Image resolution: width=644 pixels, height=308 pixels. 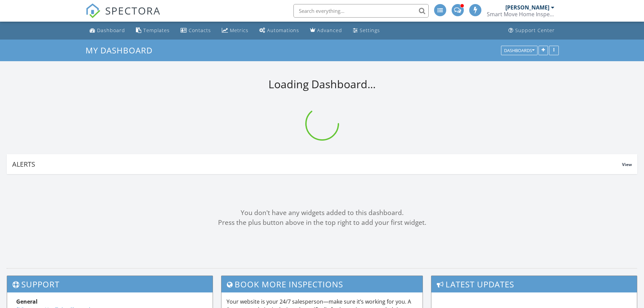 I want to click on div: Metrics, so click(x=239, y=30).